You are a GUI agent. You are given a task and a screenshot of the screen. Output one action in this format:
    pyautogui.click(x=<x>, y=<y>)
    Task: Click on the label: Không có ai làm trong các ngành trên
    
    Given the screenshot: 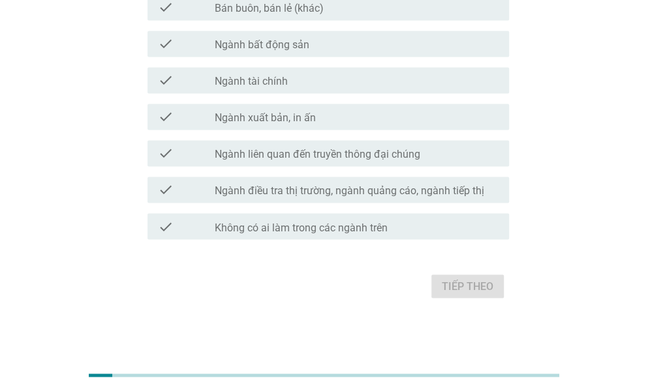 What is the action you would take?
    pyautogui.click(x=301, y=228)
    